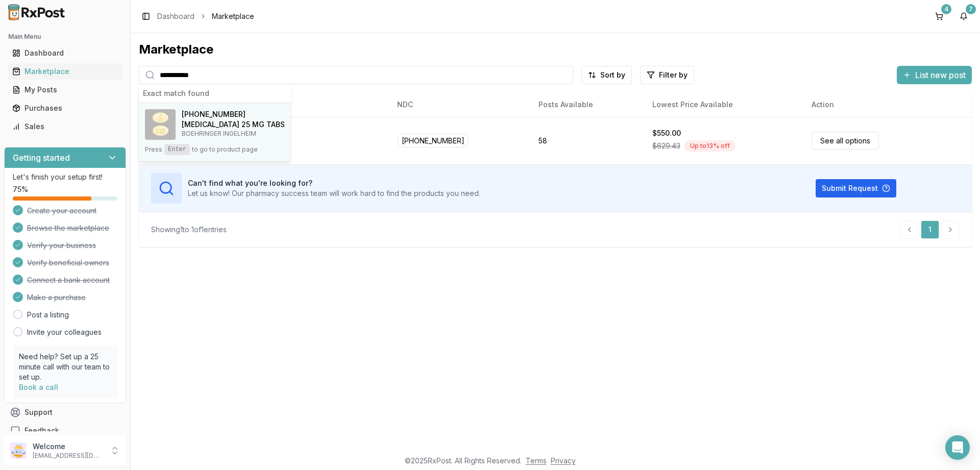  Describe the element at coordinates (62, 211) in the screenshot. I see `span: Create your account` at that location.